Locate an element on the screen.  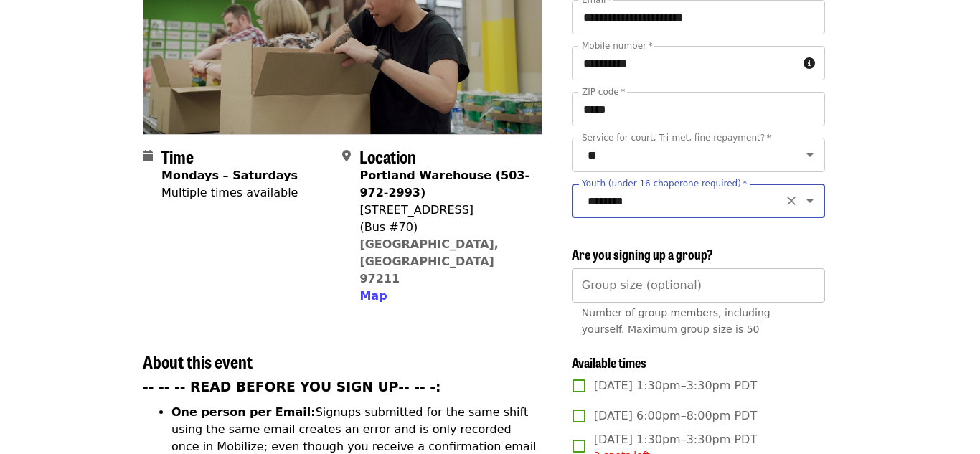
div: Multiple times available is located at coordinates (229, 193).